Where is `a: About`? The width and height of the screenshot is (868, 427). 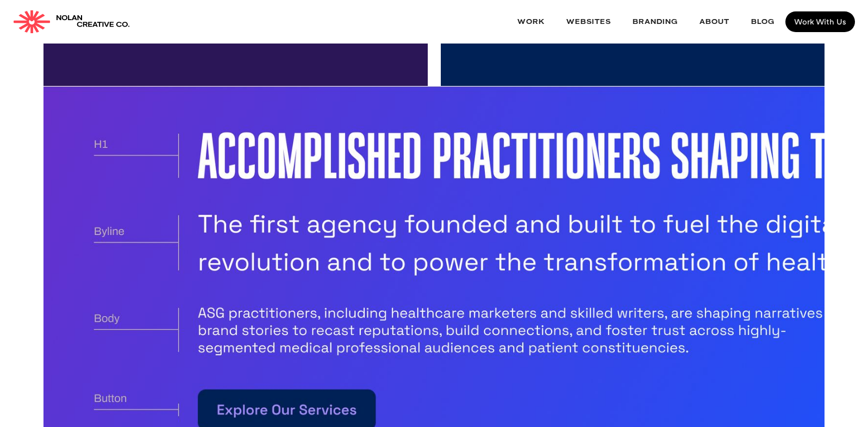
a: About is located at coordinates (714, 22).